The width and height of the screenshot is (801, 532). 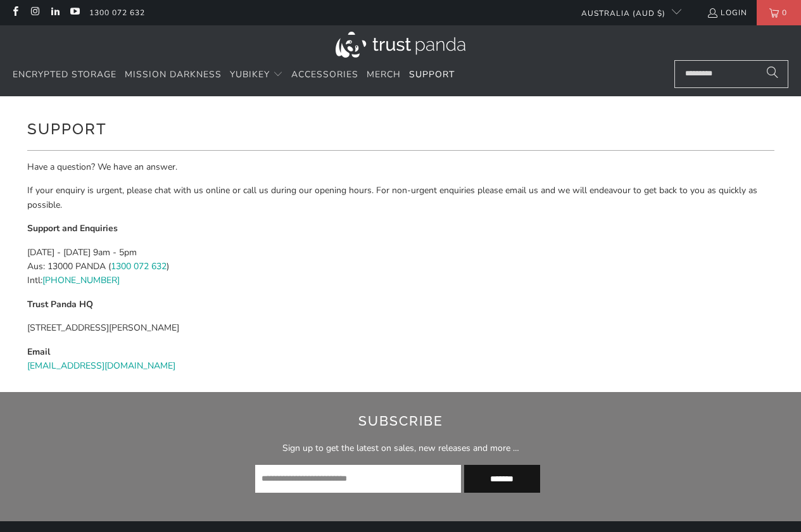 I want to click on a: Accessories, so click(x=325, y=74).